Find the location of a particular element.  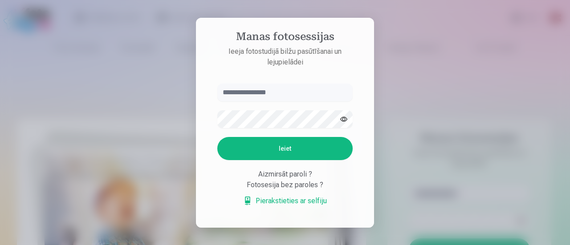

p: Ieeja fotostudijā bilžu pasūtīšanai un lejupielādei is located at coordinates (285, 57).